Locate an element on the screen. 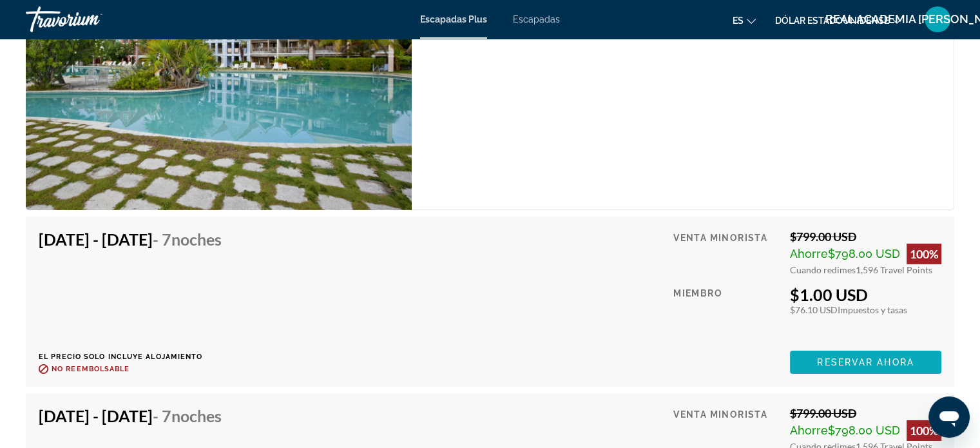  div: $76.10 USD is located at coordinates (865, 310).